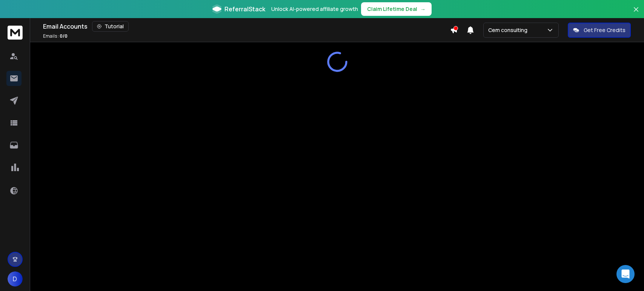 This screenshot has width=644, height=291. I want to click on button: D, so click(15, 279).